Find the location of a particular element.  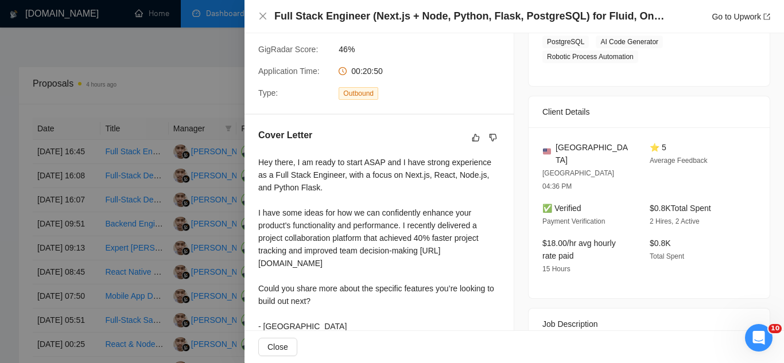

span: close is located at coordinates (263, 16).